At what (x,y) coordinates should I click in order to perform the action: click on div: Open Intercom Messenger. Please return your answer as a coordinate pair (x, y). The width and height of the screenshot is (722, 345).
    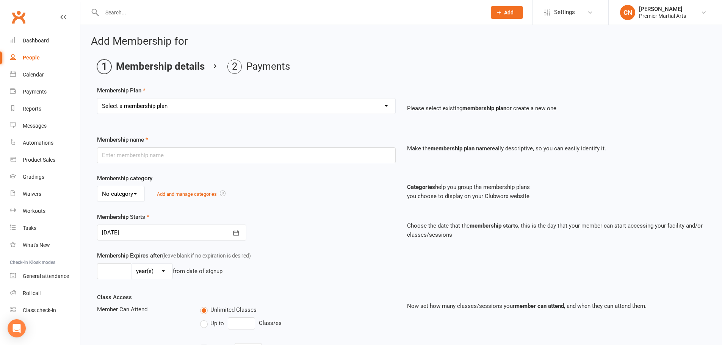
    Looking at the image, I should click on (17, 328).